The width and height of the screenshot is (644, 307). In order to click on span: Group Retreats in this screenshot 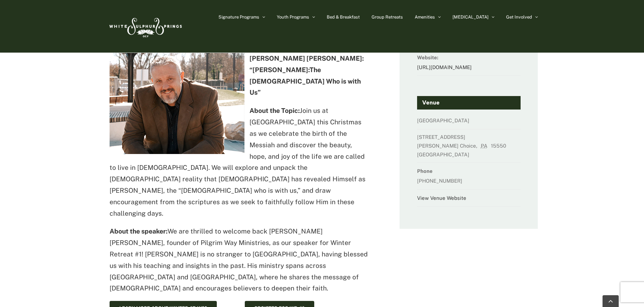, I will do `click(388, 17)`.